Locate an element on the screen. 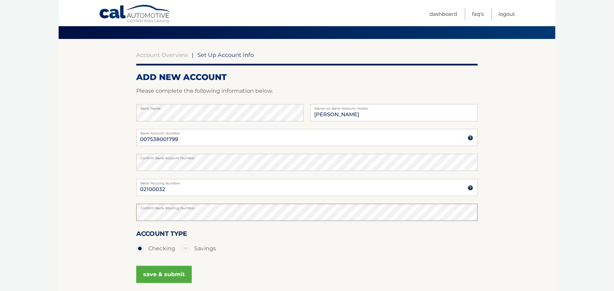 The width and height of the screenshot is (614, 291). input: Bank Account Number is located at coordinates (307, 138).